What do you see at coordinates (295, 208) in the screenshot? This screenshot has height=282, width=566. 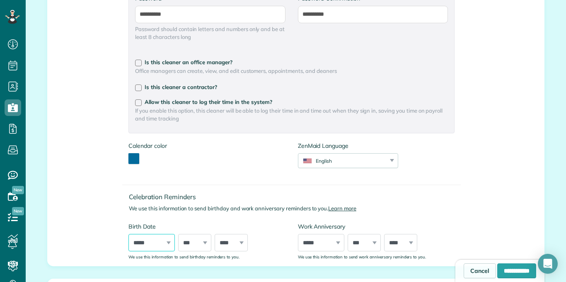 I see `p: We use this information to send birthday and work anniversary reminders to you.` at bounding box center [295, 208].